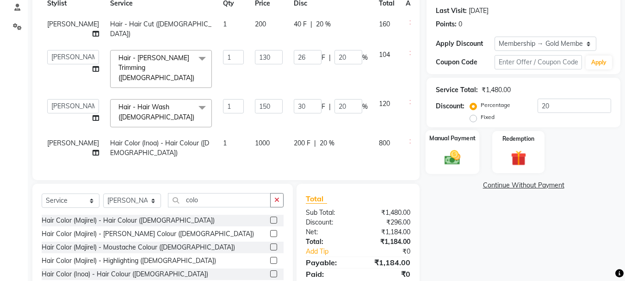 The width and height of the screenshot is (625, 281). Describe the element at coordinates (262, 143) in the screenshot. I see `span: 1000` at that location.